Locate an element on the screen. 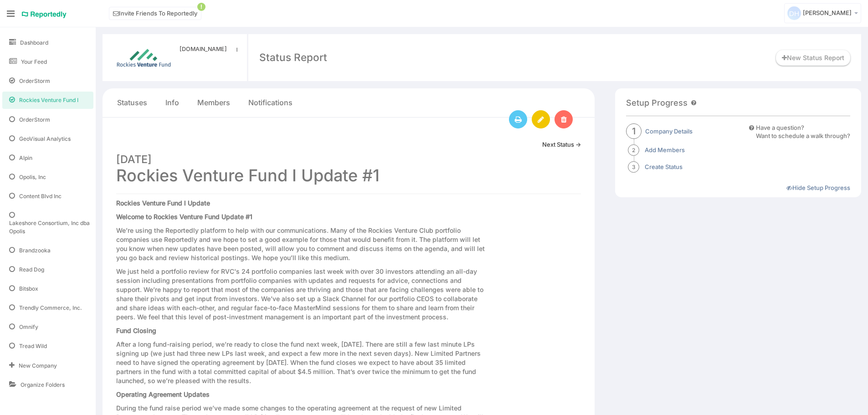 This screenshot has width=868, height=415. a: Tread Wild is located at coordinates (48, 346).